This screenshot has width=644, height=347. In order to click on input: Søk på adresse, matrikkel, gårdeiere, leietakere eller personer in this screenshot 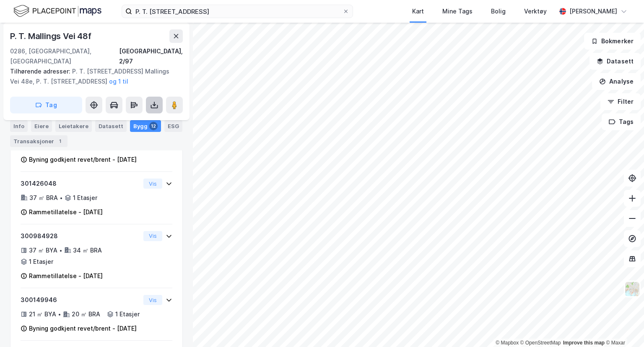, I will do `click(238, 12)`.